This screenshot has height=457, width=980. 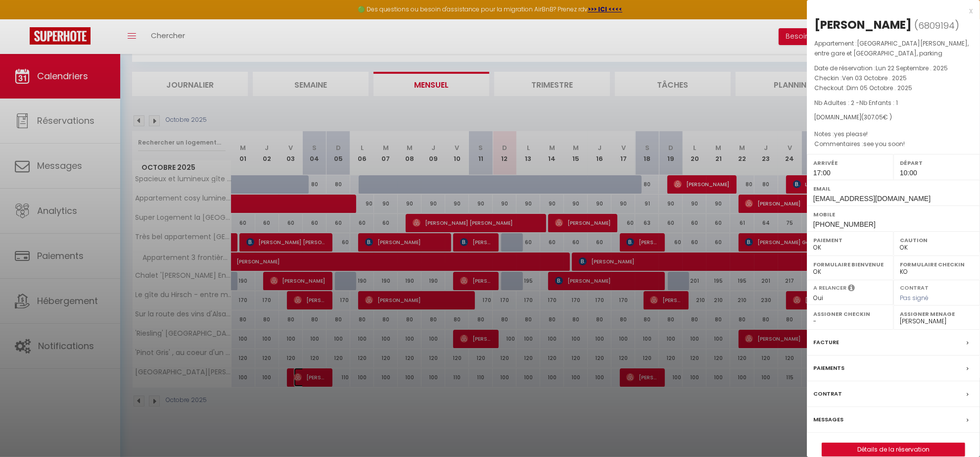 I want to click on span: yes please!, so click(x=850, y=134).